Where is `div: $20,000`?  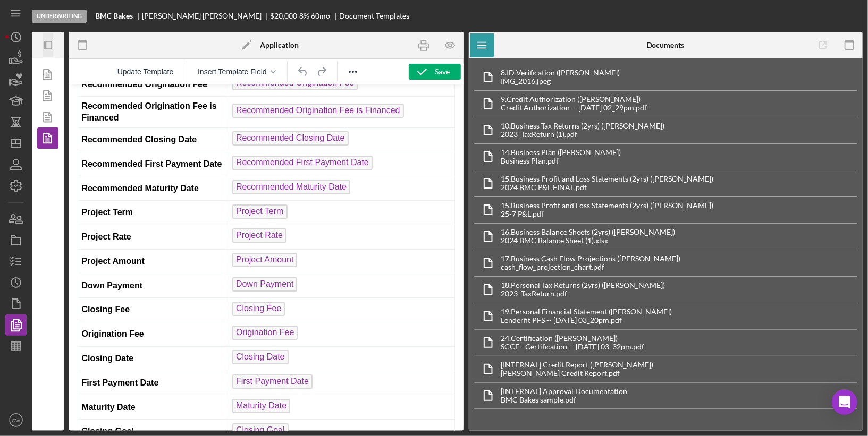 div: $20,000 is located at coordinates (284, 16).